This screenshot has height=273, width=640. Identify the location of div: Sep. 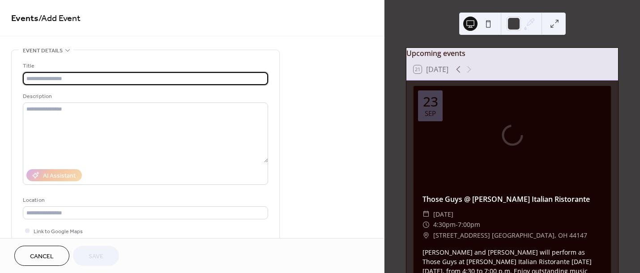
(430, 113).